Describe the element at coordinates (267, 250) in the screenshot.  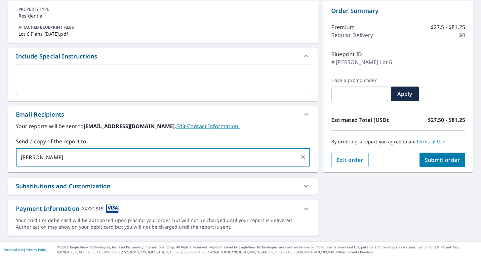
I see `p: © 2025 Eagle View Technologies, Inc. and Pictometry International Corp. All Rights Reserved. Repo...` at that location.